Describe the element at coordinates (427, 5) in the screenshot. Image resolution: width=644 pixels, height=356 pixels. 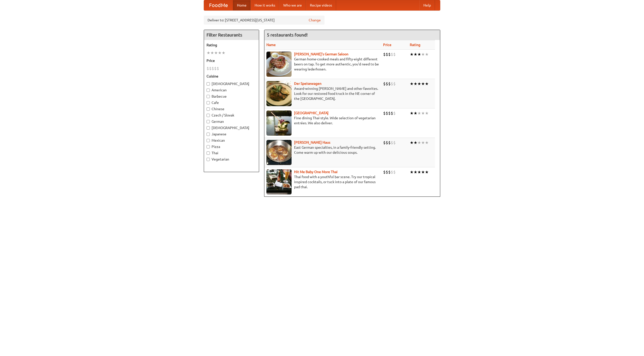
I see `a: Help` at that location.